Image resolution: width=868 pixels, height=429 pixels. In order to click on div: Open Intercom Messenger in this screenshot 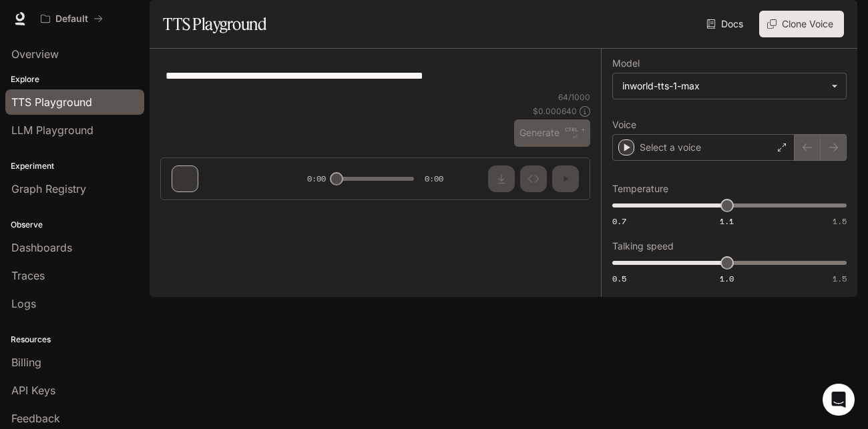, I will do `click(838, 399)`.